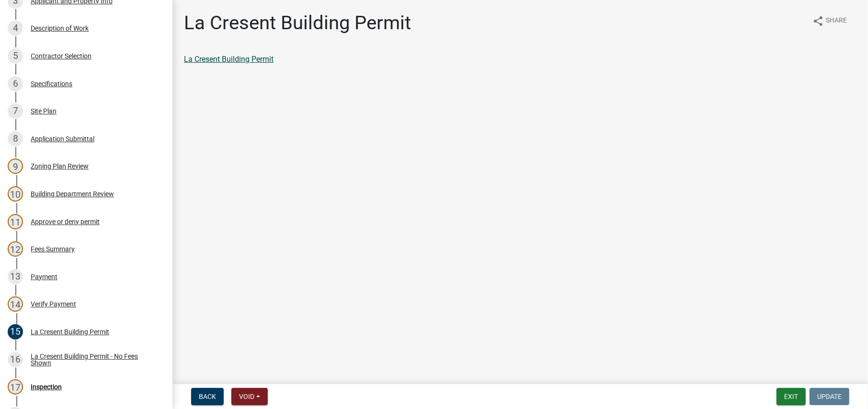 This screenshot has height=409, width=868. What do you see at coordinates (59, 166) in the screenshot?
I see `div: Zoning Plan Review` at bounding box center [59, 166].